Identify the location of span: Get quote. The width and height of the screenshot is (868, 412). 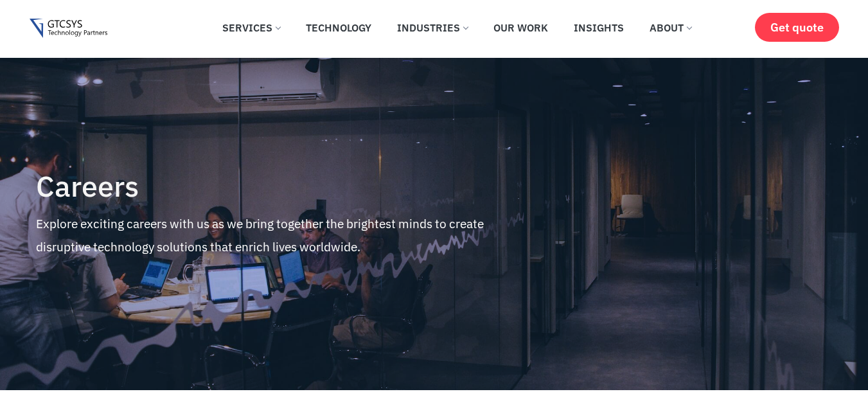
(796, 27).